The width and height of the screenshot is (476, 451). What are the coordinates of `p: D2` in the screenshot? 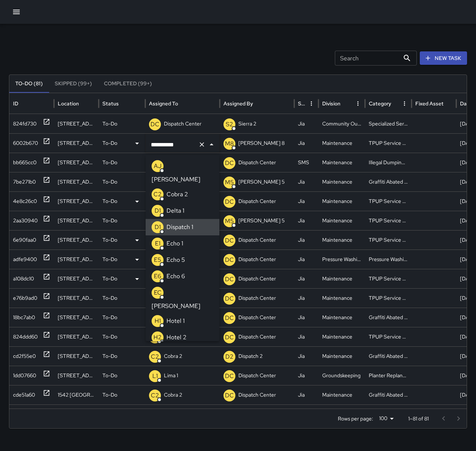 It's located at (230, 357).